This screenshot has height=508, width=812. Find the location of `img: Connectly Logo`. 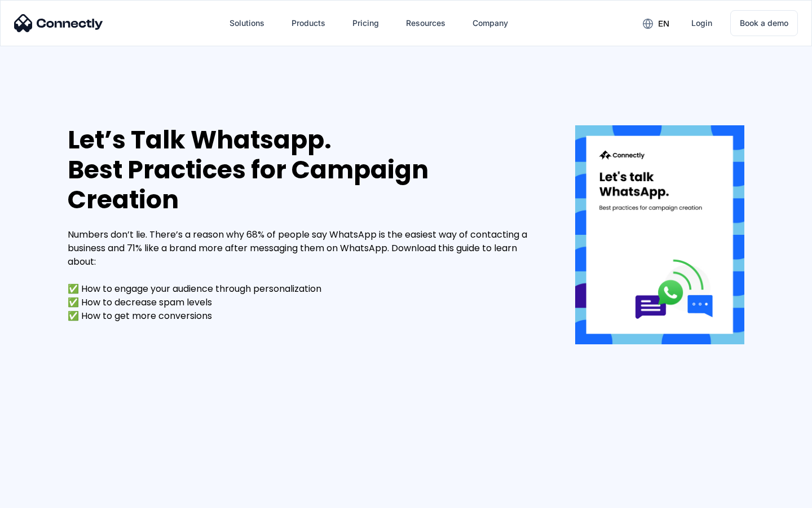

img: Connectly Logo is located at coordinates (58, 23).